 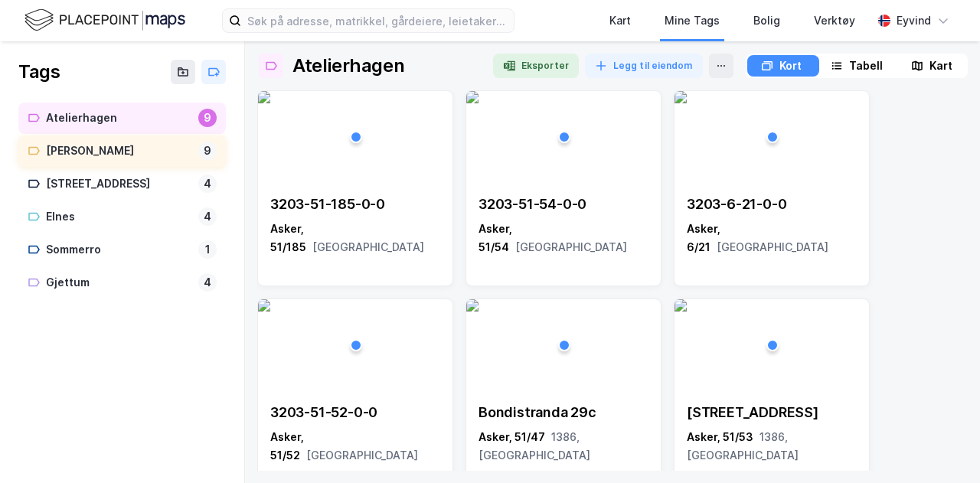 I want to click on div: Asker, 51/53, so click(x=772, y=447).